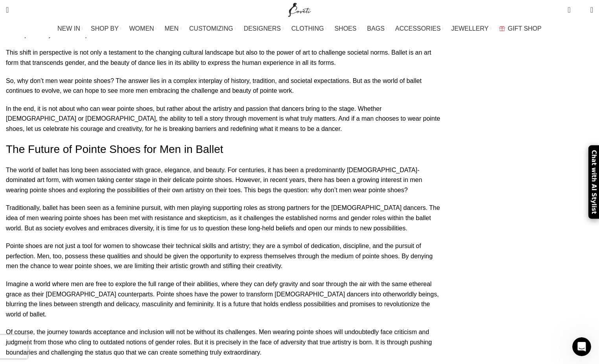 This screenshot has height=364, width=599. I want to click on a: SHOP BY, so click(106, 29).